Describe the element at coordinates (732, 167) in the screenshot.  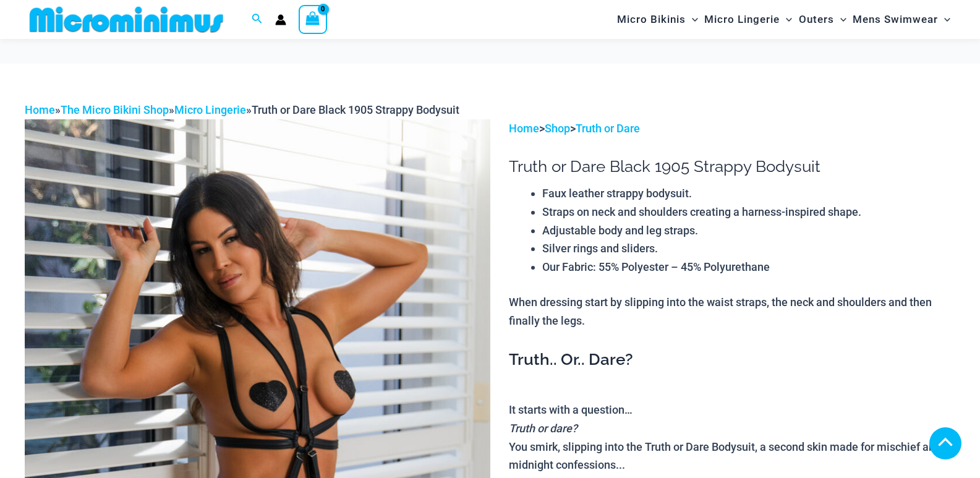
I see `h1: Truth or Dare Black 1905 Strappy Bodysuit` at that location.